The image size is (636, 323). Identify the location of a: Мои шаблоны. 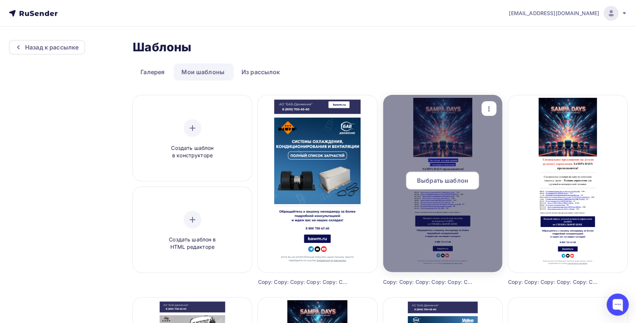
(203, 72).